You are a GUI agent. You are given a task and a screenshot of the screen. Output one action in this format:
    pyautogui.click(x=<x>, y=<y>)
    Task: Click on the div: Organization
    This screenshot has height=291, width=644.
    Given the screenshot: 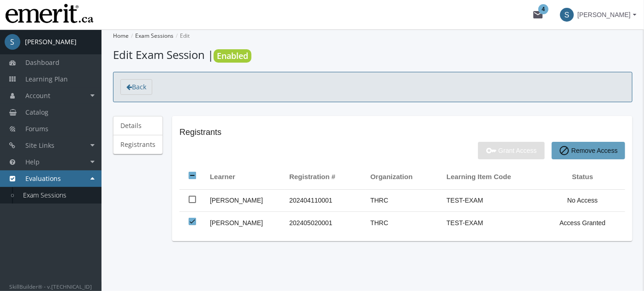 What is the action you would take?
    pyautogui.click(x=396, y=177)
    